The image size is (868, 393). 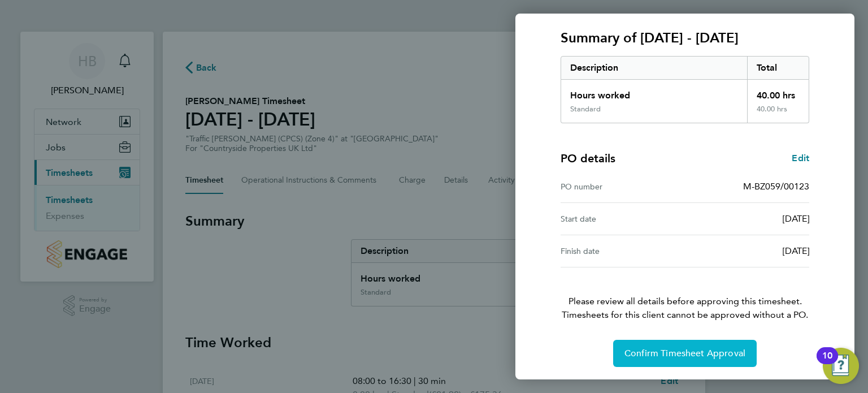 I want to click on div: Summary of 18 - 24 Aug 2025, so click(x=685, y=89).